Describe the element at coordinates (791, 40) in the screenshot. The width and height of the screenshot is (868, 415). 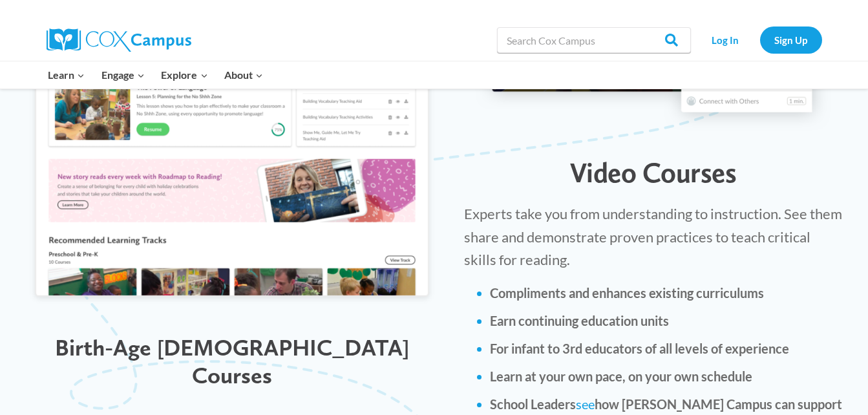
I see `a: Sign Up` at that location.